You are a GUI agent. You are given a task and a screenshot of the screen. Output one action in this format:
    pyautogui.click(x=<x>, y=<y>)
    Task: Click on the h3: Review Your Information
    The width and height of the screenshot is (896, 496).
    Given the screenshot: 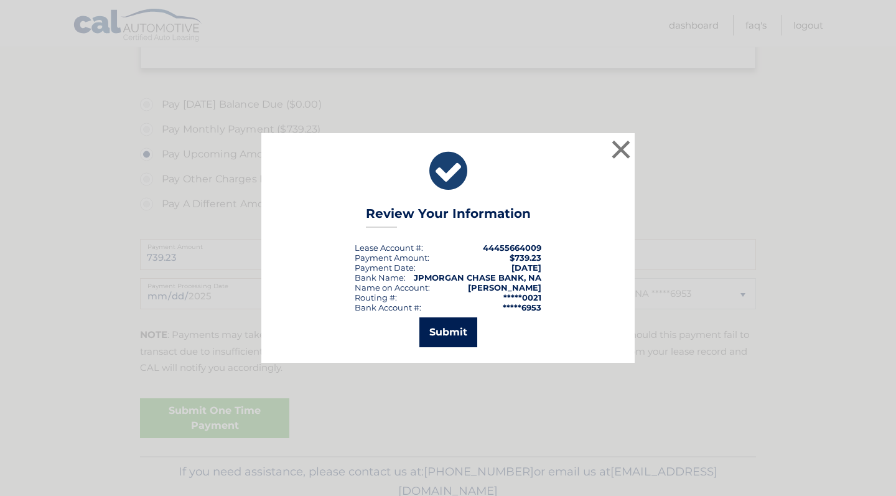 What is the action you would take?
    pyautogui.click(x=448, y=217)
    